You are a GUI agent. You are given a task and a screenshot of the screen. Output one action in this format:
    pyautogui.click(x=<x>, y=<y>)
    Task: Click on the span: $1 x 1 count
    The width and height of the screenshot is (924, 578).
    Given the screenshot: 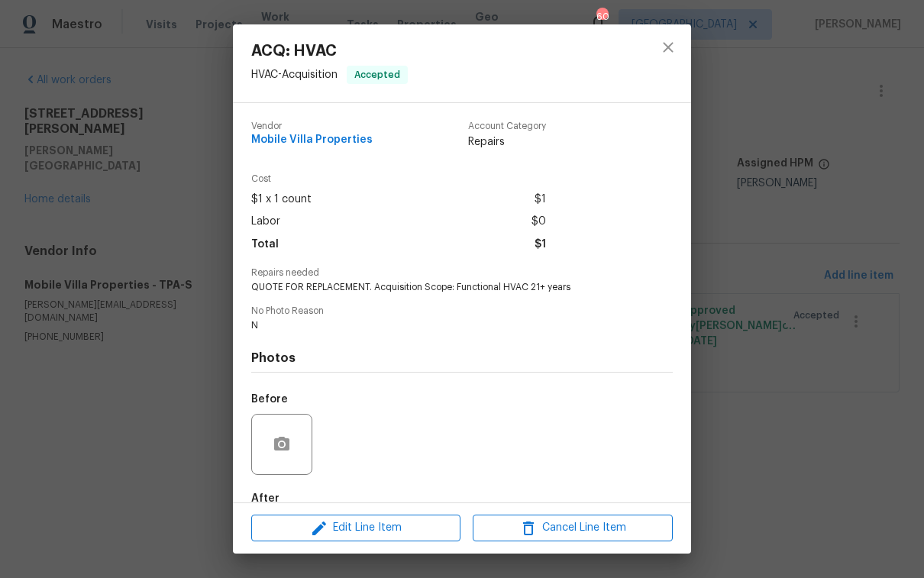 What is the action you would take?
    pyautogui.click(x=281, y=199)
    